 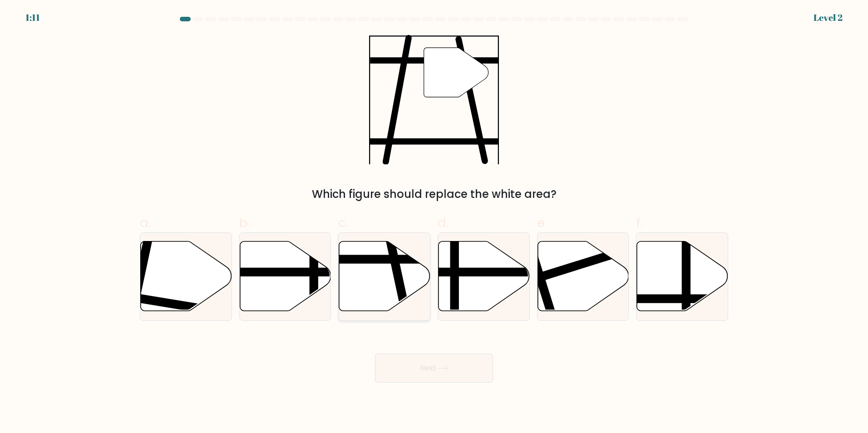 What do you see at coordinates (542, 223) in the screenshot?
I see `span: e.` at bounding box center [542, 223].